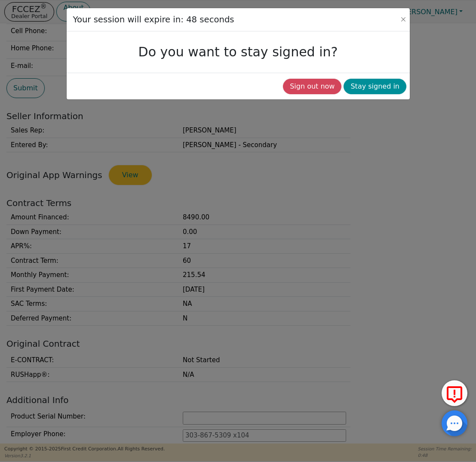 This screenshot has height=462, width=476. Describe the element at coordinates (238, 52) in the screenshot. I see `h3: Do you want to stay signed in?` at that location.